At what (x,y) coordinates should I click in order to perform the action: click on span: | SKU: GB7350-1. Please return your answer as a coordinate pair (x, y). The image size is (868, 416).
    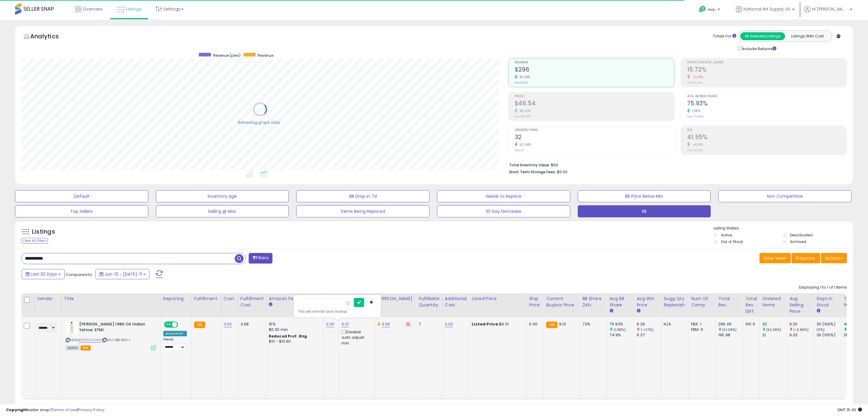
    Looking at the image, I should click on (116, 340).